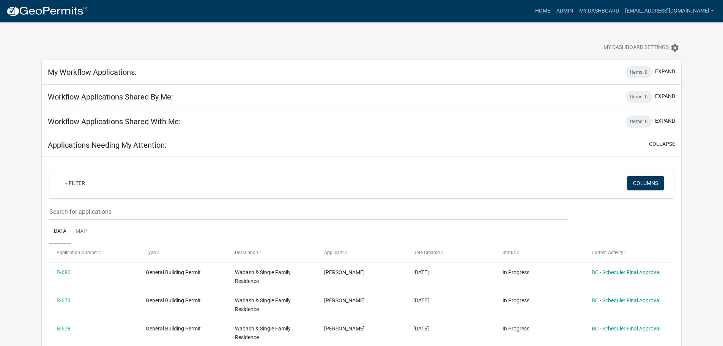 The image size is (723, 346). Describe the element at coordinates (107, 145) in the screenshot. I see `h5: Applications Needing My Attention:` at that location.